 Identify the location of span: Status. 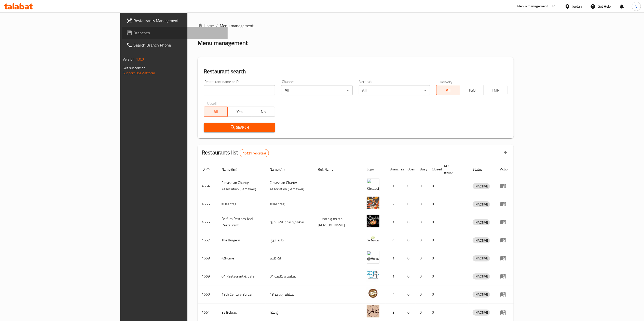
(481, 170).